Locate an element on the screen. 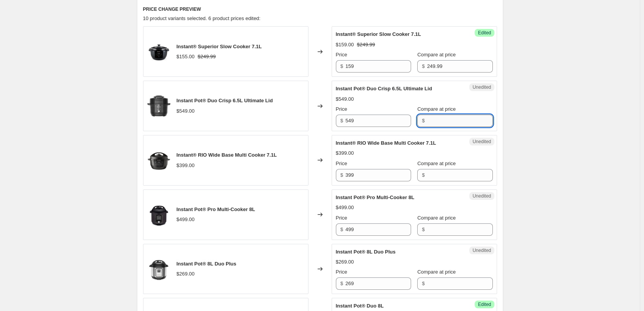 The height and width of the screenshot is (311, 644). img: 3_9d9a654f-8049-4185-a608-d67c7c94bbed_80x.webp is located at coordinates (159, 215).